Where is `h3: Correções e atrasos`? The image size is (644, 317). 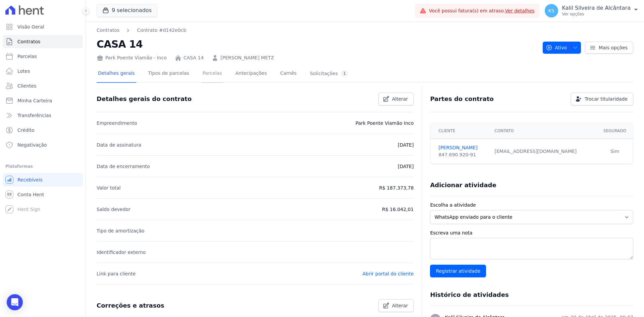 h3: Correções e atrasos is located at coordinates (130, 306).